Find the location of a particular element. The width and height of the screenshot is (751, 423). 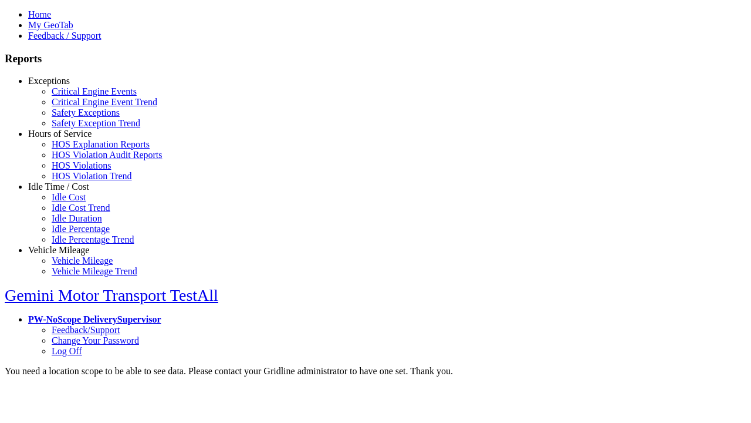

a: PW-NoScope DeliverySupervisor is located at coordinates (95, 319).